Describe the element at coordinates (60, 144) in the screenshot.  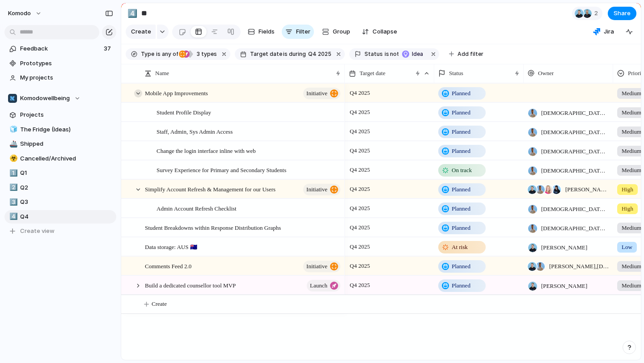
I see `div: 🚢Shipped` at that location.